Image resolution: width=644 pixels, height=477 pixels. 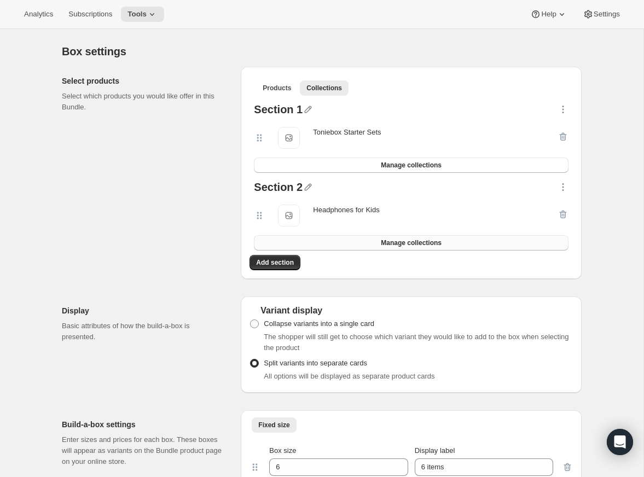 I want to click on div: Variant display, so click(x=411, y=311).